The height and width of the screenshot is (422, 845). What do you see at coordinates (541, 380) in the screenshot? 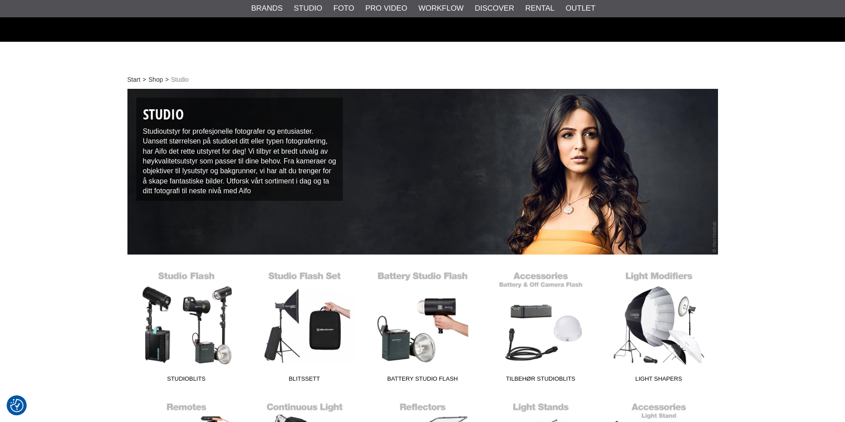
I see `span: Tilbehør Studioblits` at bounding box center [541, 380].